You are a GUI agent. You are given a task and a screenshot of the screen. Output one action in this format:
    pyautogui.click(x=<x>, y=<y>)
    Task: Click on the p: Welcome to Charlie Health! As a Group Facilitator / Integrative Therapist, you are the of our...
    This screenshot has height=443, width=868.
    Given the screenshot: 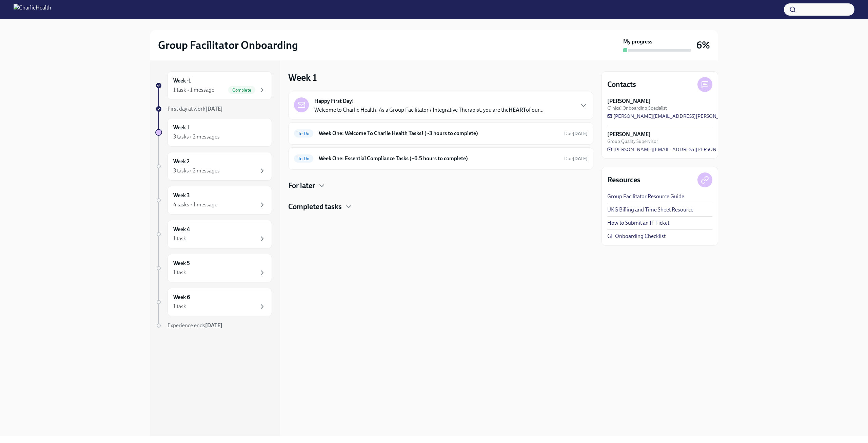 What is the action you would take?
    pyautogui.click(x=429, y=110)
    